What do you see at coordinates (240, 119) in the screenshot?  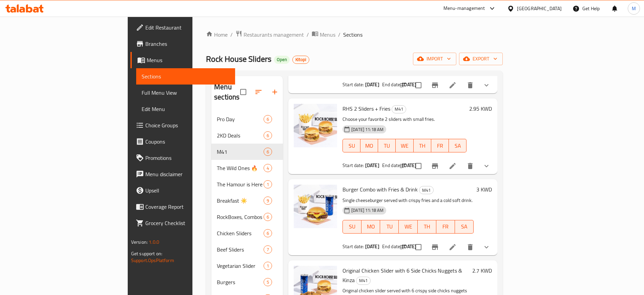 I see `div: Pro Day` at bounding box center [240, 119].